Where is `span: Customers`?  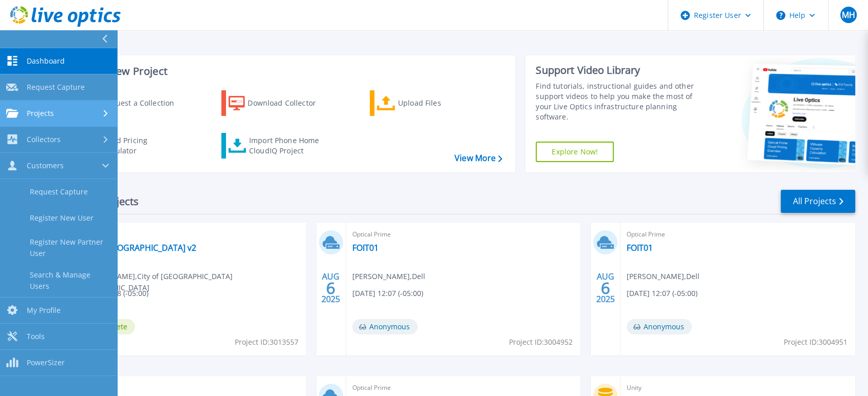
span: Customers is located at coordinates (45, 166).